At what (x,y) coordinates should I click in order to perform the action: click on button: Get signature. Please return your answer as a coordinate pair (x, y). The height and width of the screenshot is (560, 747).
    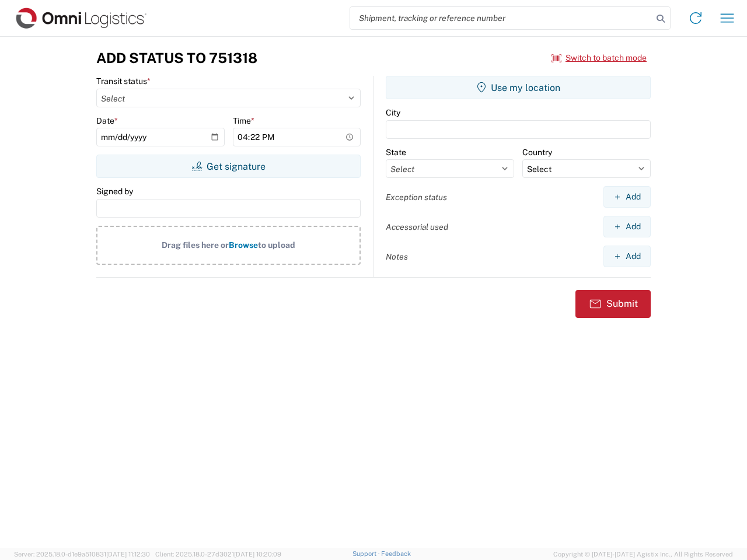
    Looking at the image, I should click on (228, 167).